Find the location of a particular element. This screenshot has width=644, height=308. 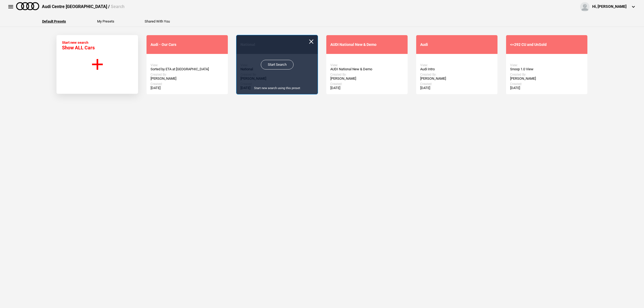

div: Snoop 1.0 View is located at coordinates (547, 69).